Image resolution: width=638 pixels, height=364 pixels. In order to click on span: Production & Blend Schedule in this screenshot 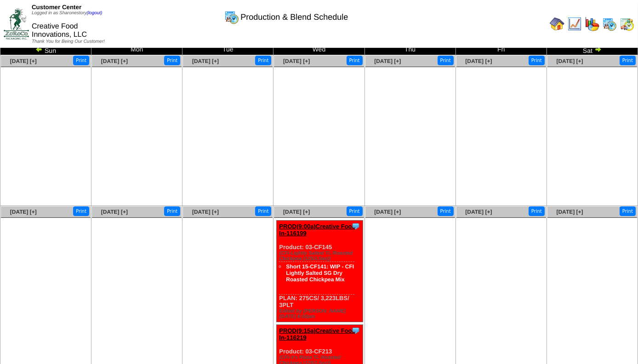, I will do `click(294, 17)`.